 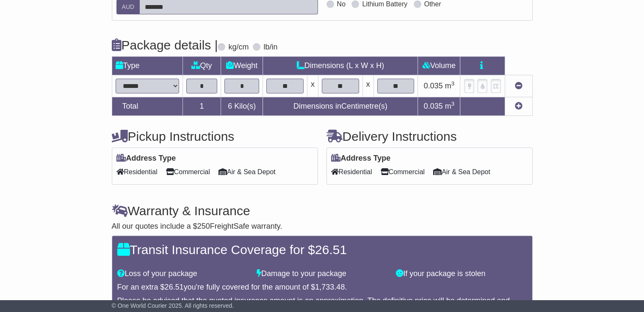 What do you see at coordinates (270, 47) in the screenshot?
I see `label: lb/in` at bounding box center [270, 47].